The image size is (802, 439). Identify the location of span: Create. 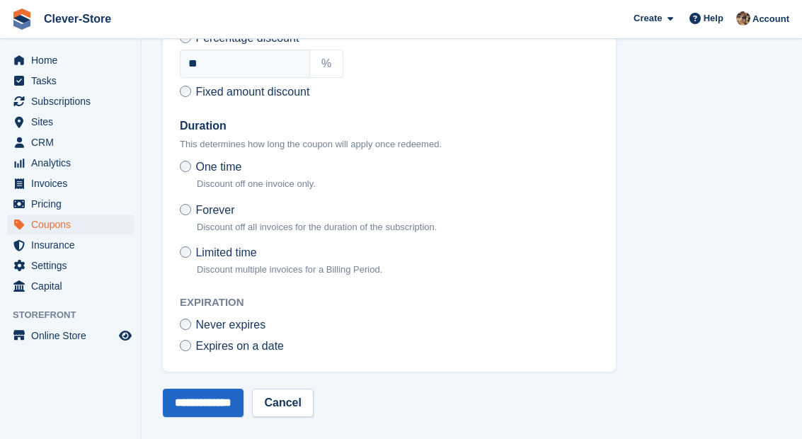
(648, 18).